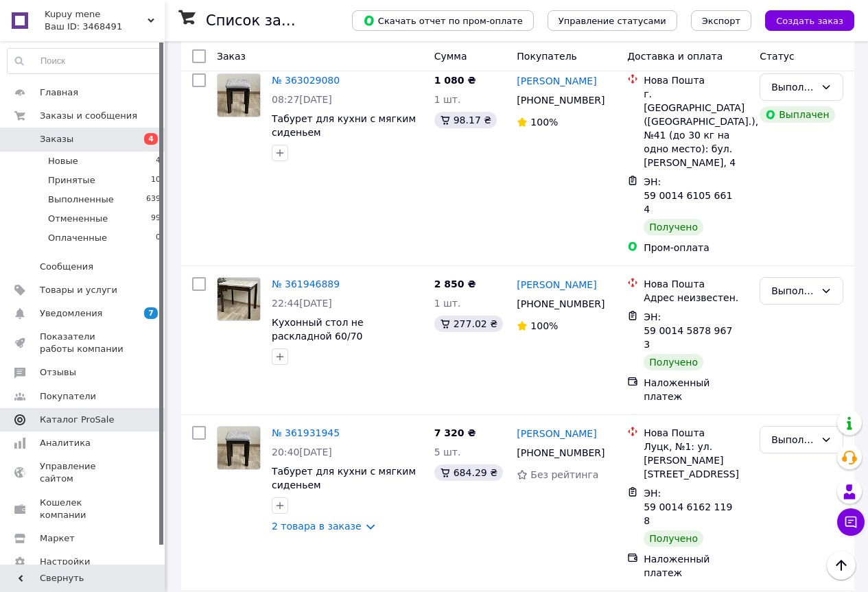 Image resolution: width=868 pixels, height=592 pixels. What do you see at coordinates (65, 443) in the screenshot?
I see `span: Аналитика` at bounding box center [65, 443].